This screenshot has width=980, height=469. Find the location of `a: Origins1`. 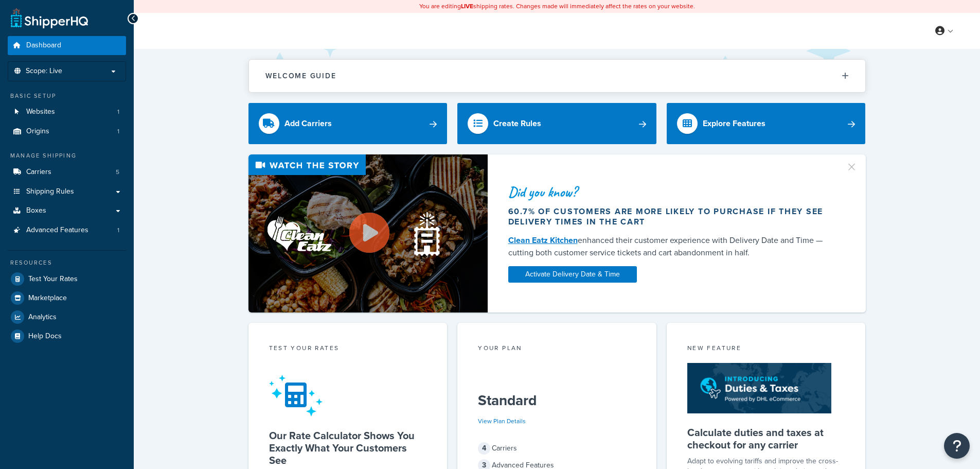

a: Origins1 is located at coordinates (67, 131).